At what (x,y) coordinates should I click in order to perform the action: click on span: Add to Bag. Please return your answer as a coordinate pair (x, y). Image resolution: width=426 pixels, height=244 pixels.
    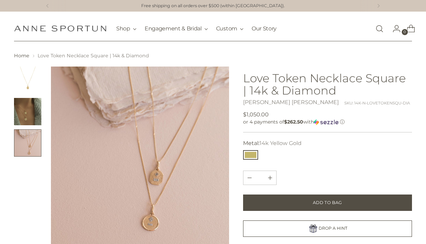
    Looking at the image, I should click on (327, 203).